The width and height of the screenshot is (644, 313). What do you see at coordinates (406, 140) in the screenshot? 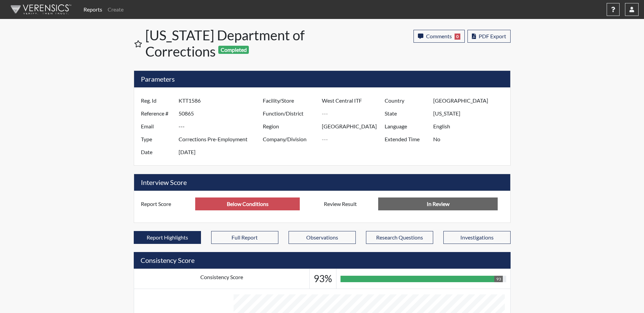
I see `label: Extended Time` at bounding box center [406, 140].